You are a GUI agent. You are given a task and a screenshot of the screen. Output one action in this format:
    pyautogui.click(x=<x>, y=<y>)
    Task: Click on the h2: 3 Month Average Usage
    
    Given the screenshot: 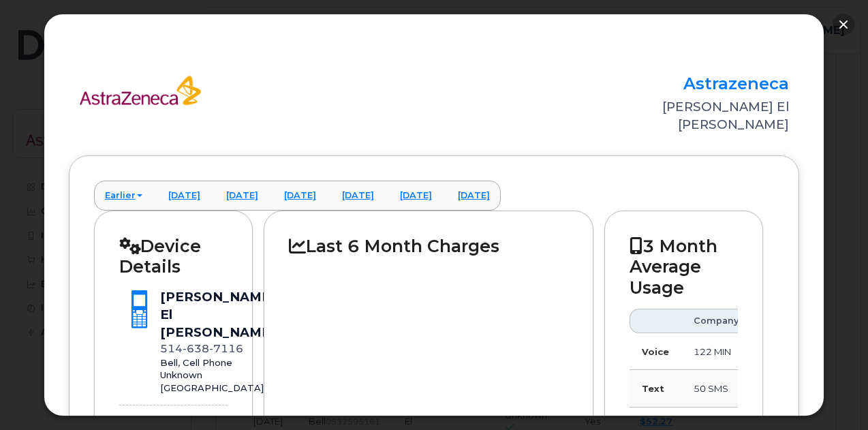 What is the action you would take?
    pyautogui.click(x=684, y=266)
    